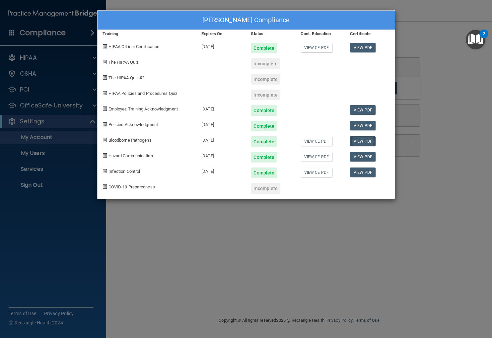  I want to click on span: Policies Acknowledgment, so click(133, 124).